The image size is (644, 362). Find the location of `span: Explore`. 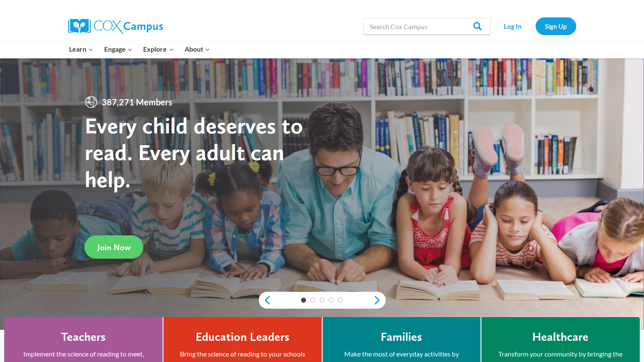

span: Explore is located at coordinates (159, 49).